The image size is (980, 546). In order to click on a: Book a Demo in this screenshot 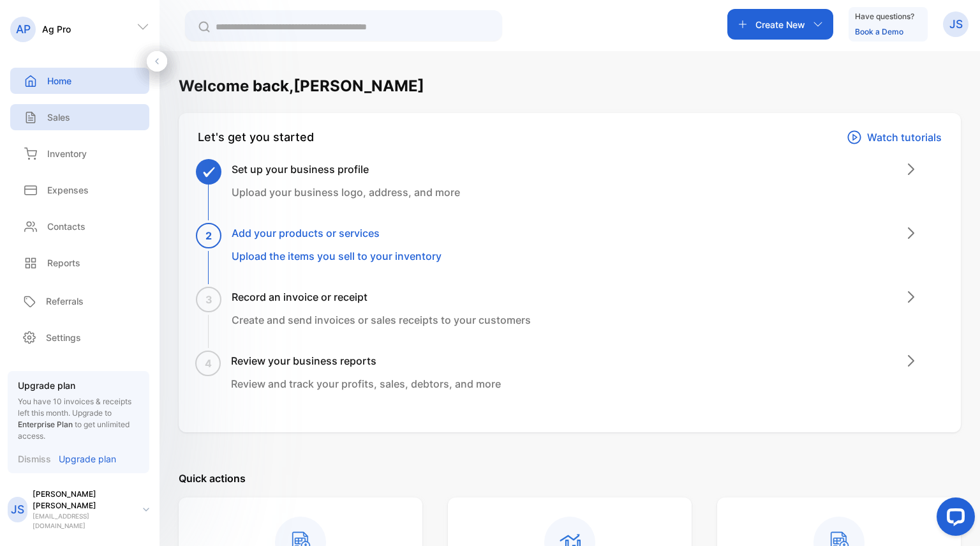, I will do `click(879, 31)`.